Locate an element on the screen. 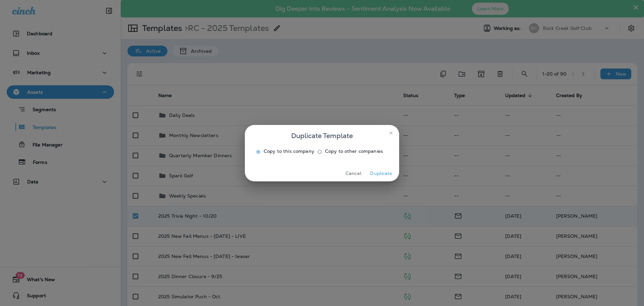 This screenshot has height=306, width=644. button: Cancel is located at coordinates (353, 173).